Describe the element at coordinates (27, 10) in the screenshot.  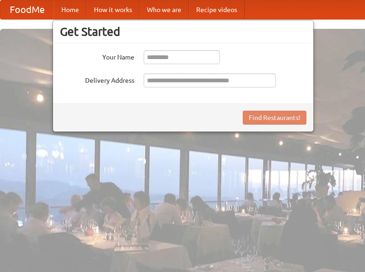
I see `a: FoodMe` at that location.